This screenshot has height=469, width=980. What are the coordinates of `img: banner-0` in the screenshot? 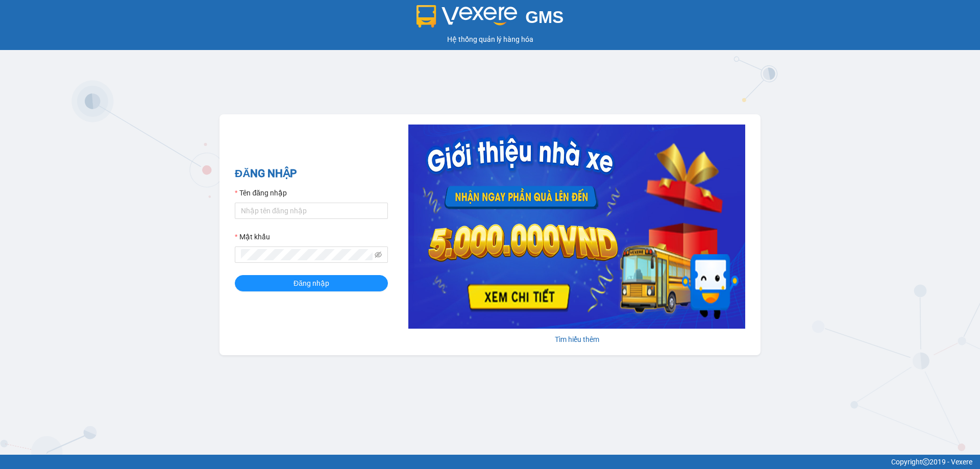 It's located at (576, 227).